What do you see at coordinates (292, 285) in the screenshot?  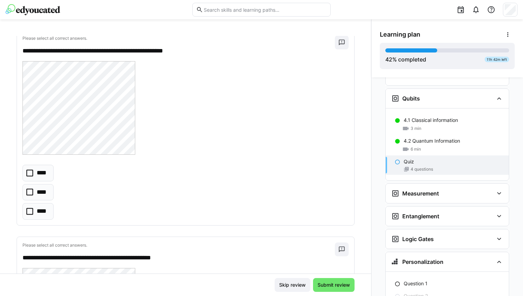 I see `span: Skip review` at bounding box center [292, 285].